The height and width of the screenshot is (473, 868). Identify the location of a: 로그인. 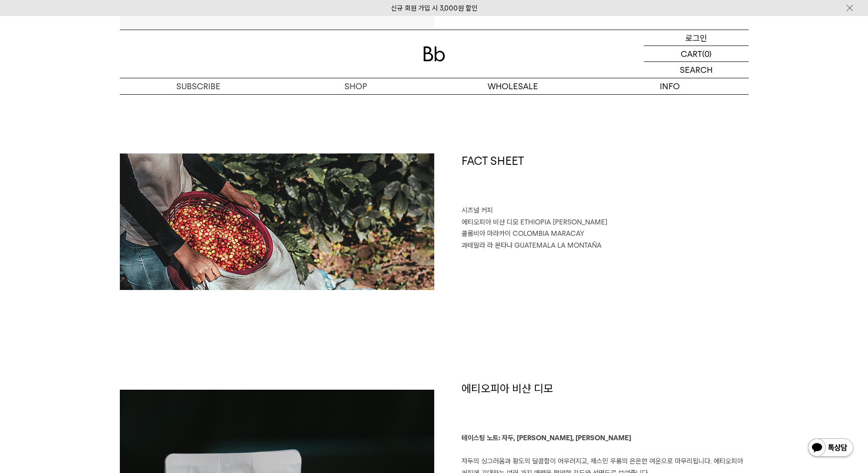
(696, 38).